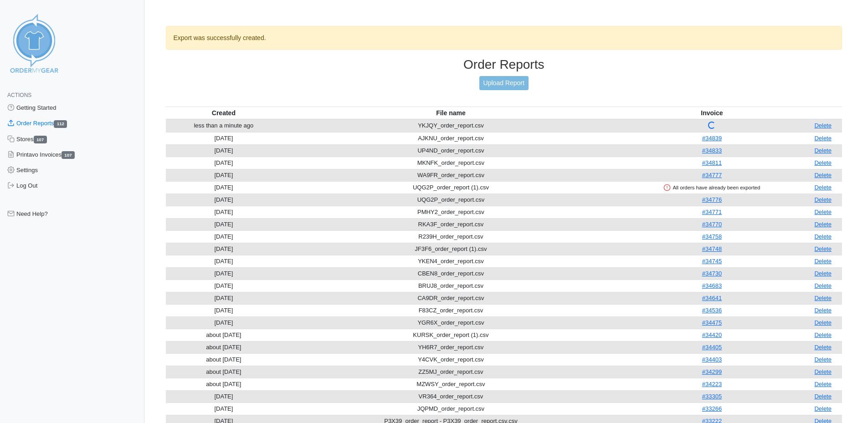 The image size is (868, 423). What do you see at coordinates (19, 95) in the screenshot?
I see `span: Actions` at bounding box center [19, 95].